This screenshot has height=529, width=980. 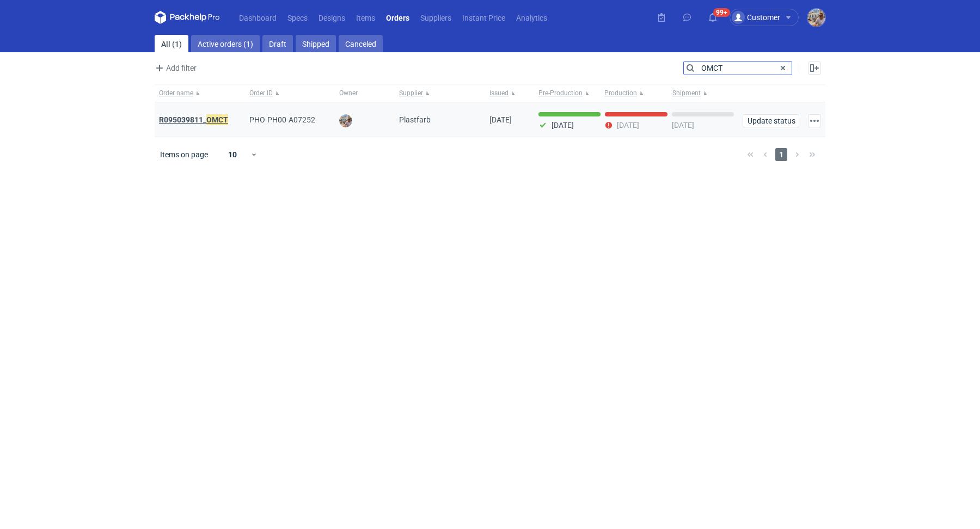 I want to click on span: Issued, so click(x=498, y=93).